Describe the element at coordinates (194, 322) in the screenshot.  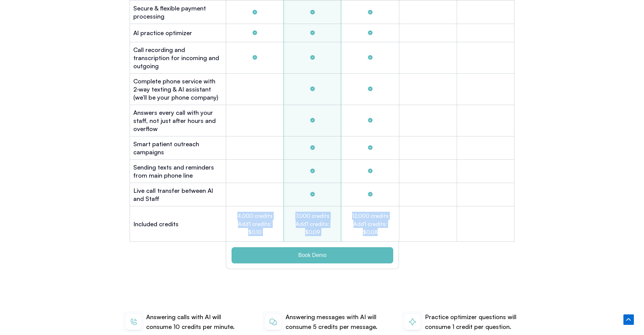
I see `p: Answering calls with AI will consume 10 credits per minute.` at that location.